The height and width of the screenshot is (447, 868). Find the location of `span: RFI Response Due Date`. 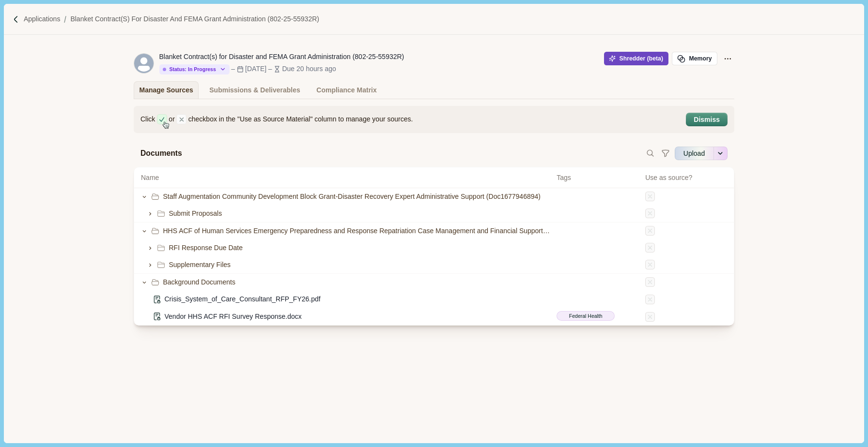

span: RFI Response Due Date is located at coordinates (206, 248).